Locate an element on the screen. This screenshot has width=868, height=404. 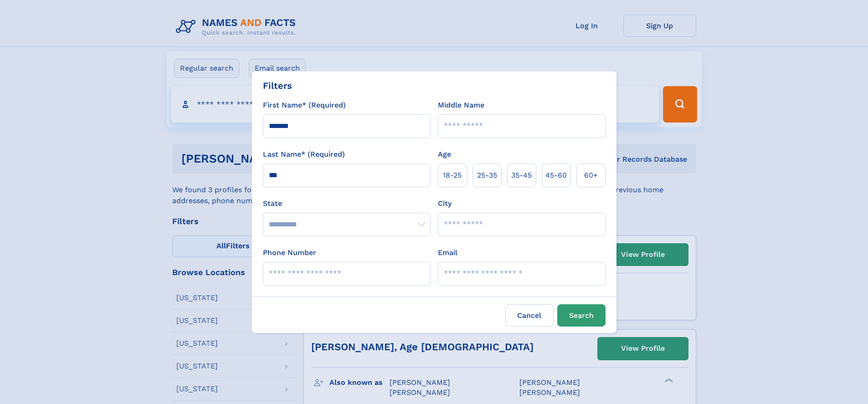
button: Search is located at coordinates (581, 315).